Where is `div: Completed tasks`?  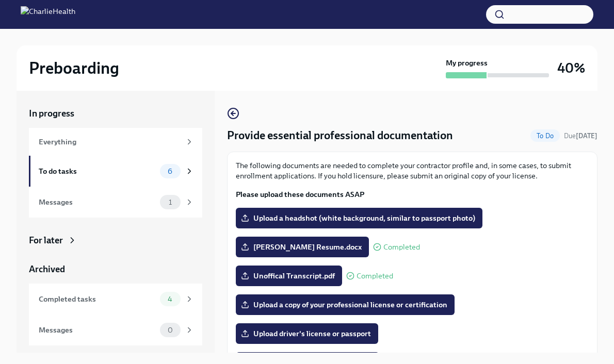
div: Completed tasks is located at coordinates (97, 299).